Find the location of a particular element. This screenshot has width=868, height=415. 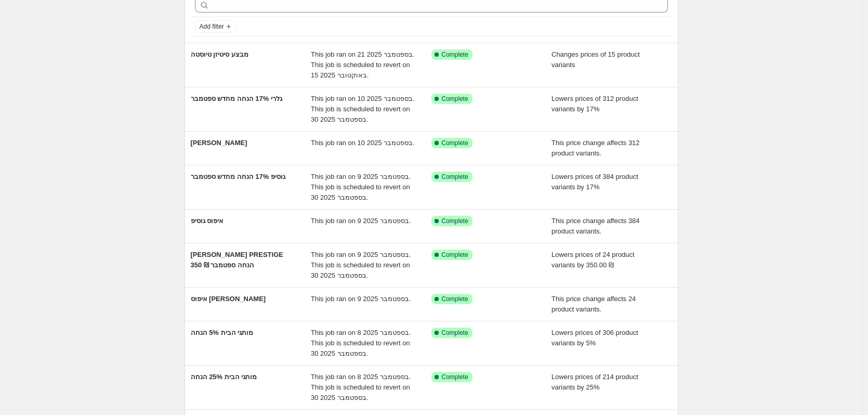

span: Lowers prices of 384 product variants by 17% is located at coordinates (595, 182).